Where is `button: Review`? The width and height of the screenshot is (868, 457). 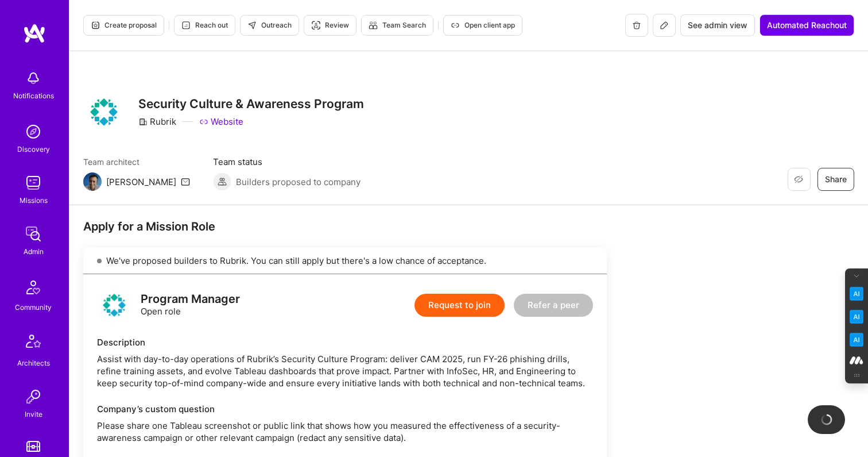
button: Review is located at coordinates (330, 25).